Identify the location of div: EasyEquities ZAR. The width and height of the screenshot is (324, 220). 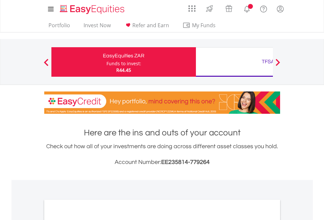
(123, 56).